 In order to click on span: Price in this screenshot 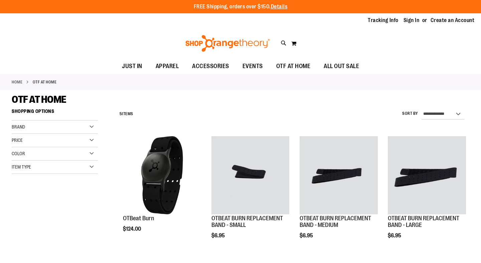, I will do `click(17, 140)`.